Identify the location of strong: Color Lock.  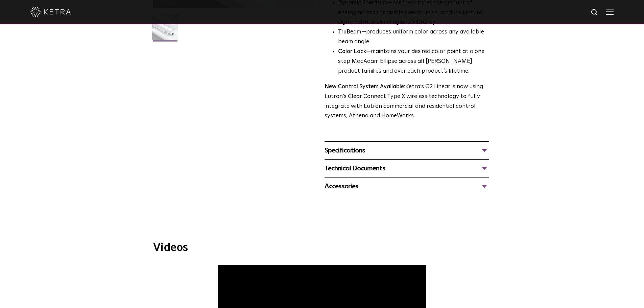
(352, 52).